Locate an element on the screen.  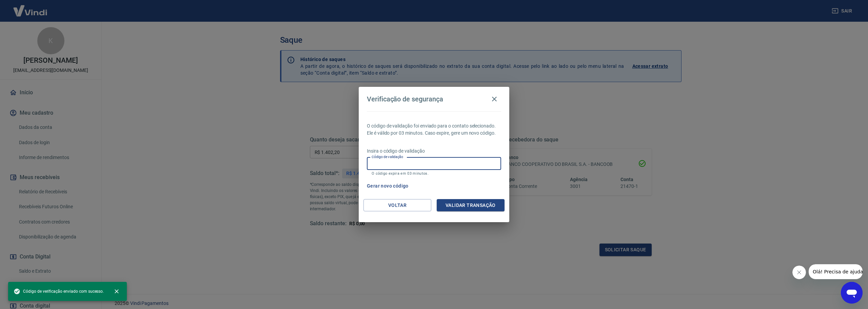
p: O código expira em 03 minutos. is located at coordinates (434, 173).